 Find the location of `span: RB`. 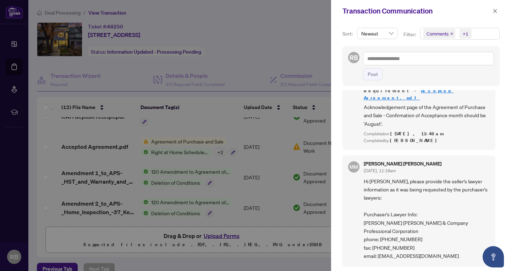

span: RB is located at coordinates (354, 57).